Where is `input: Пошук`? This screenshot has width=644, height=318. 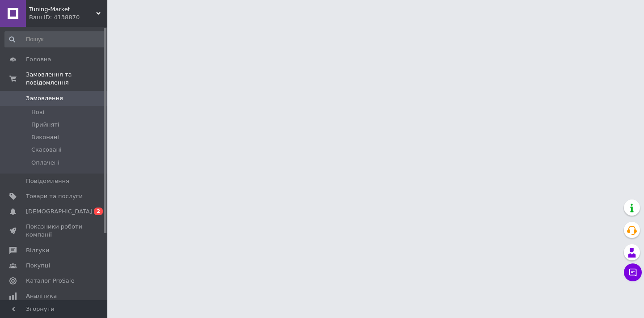
input: Пошук is located at coordinates (55, 39).